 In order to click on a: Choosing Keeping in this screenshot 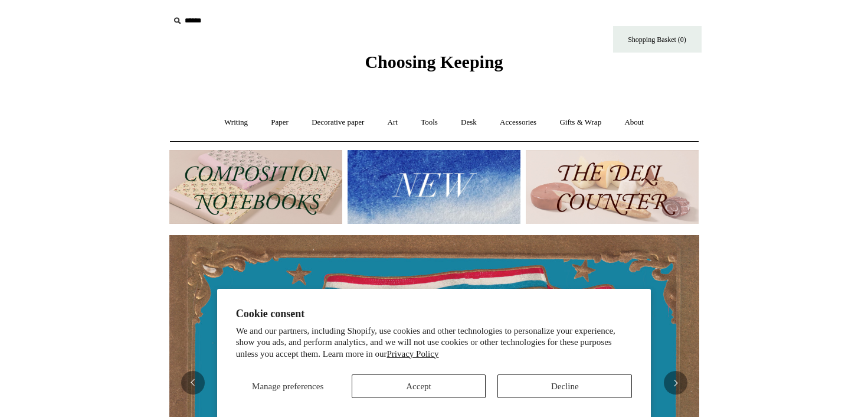, I will do `click(434, 66)`.